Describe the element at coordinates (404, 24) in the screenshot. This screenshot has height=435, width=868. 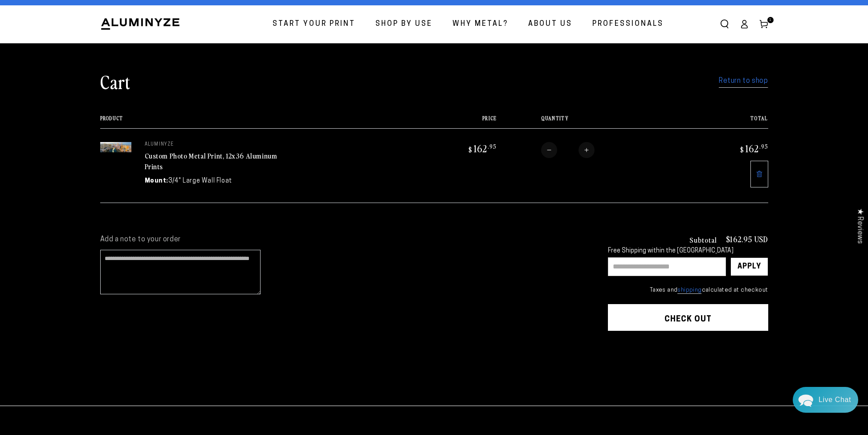
I see `a: Shop By Use` at that location.